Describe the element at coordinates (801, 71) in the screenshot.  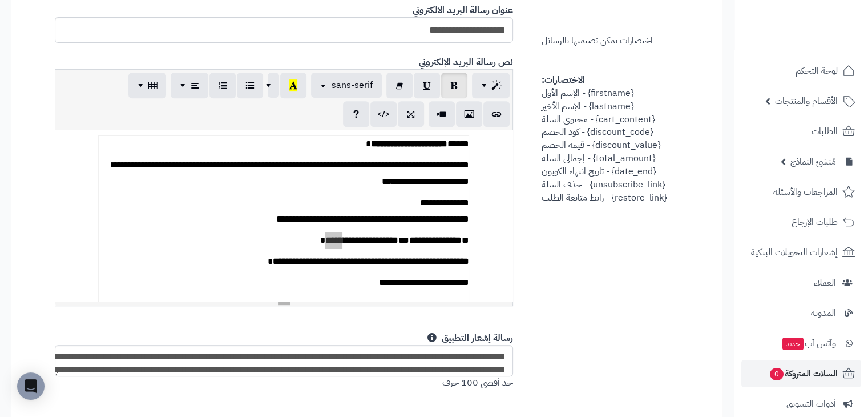
I see `a: لوحة التحكم` at that location.